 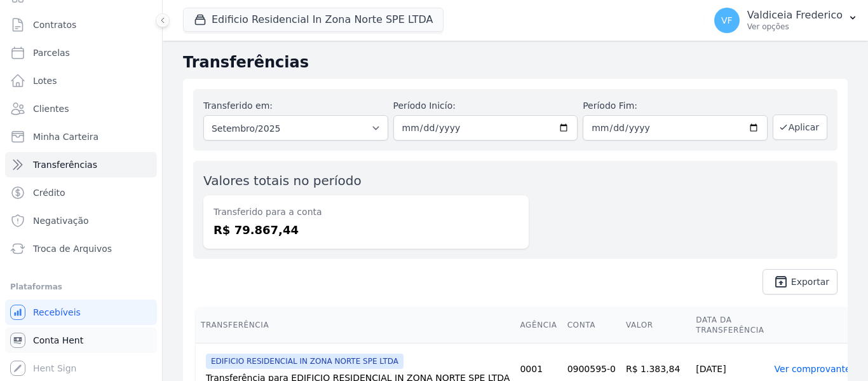 What do you see at coordinates (81, 193) in the screenshot?
I see `a: Crédito` at bounding box center [81, 193].